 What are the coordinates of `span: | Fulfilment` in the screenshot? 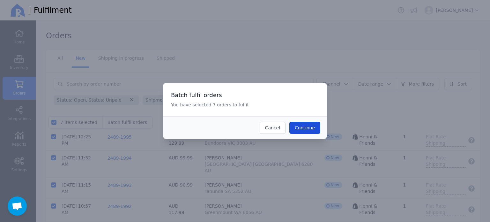 It's located at (50, 10).